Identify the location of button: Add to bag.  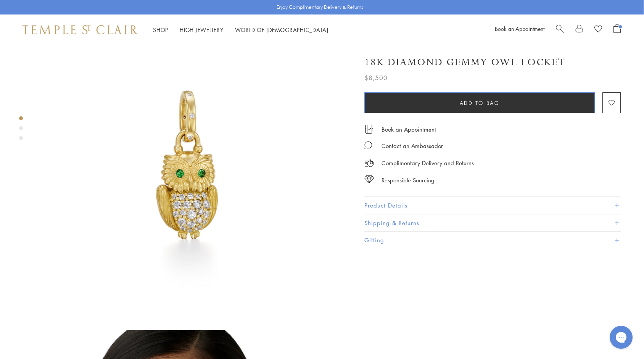
(479, 102).